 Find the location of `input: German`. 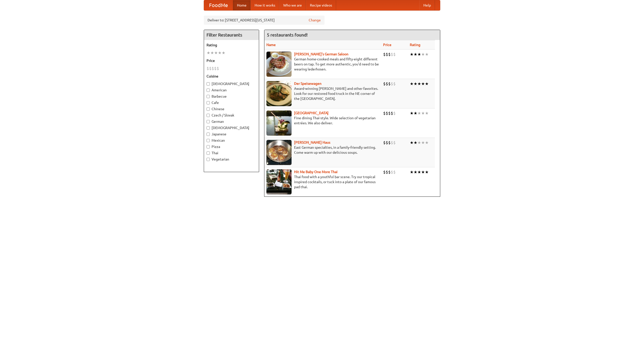

input: German is located at coordinates (208, 121).